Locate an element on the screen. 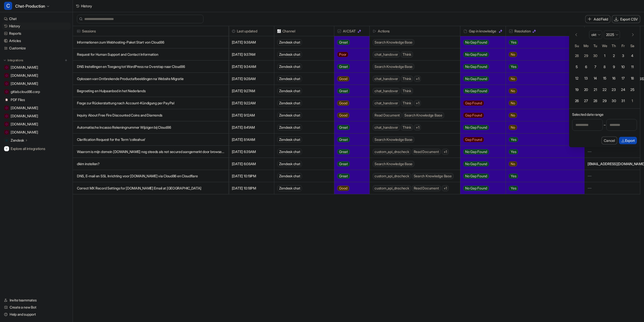 The height and width of the screenshot is (322, 644). button: Wednesday, October 15th, 2025 is located at coordinates (605, 78).